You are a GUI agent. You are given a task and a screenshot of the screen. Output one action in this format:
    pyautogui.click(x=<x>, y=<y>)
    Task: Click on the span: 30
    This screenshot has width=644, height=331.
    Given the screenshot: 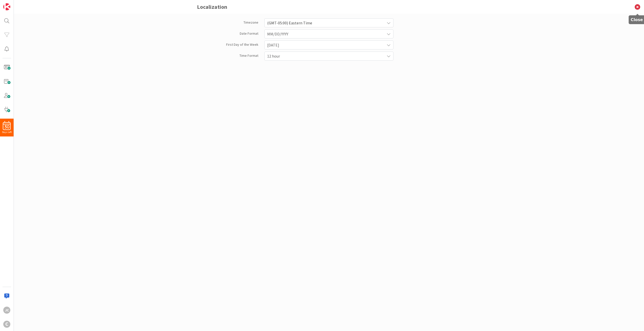 What is the action you would take?
    pyautogui.click(x=7, y=127)
    